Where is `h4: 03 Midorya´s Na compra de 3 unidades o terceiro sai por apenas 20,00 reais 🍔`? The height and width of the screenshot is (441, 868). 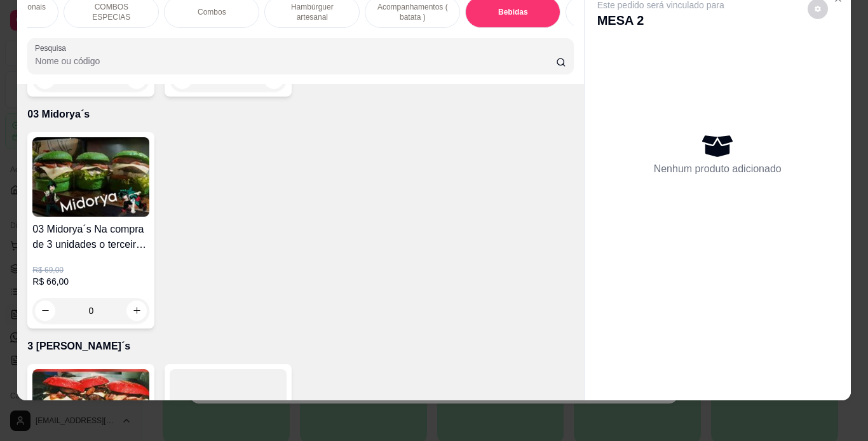
h4: 03 Midorya´s Na compra de 3 unidades o terceiro sai por apenas 20,00 reais 🍔 is located at coordinates (91, 237).